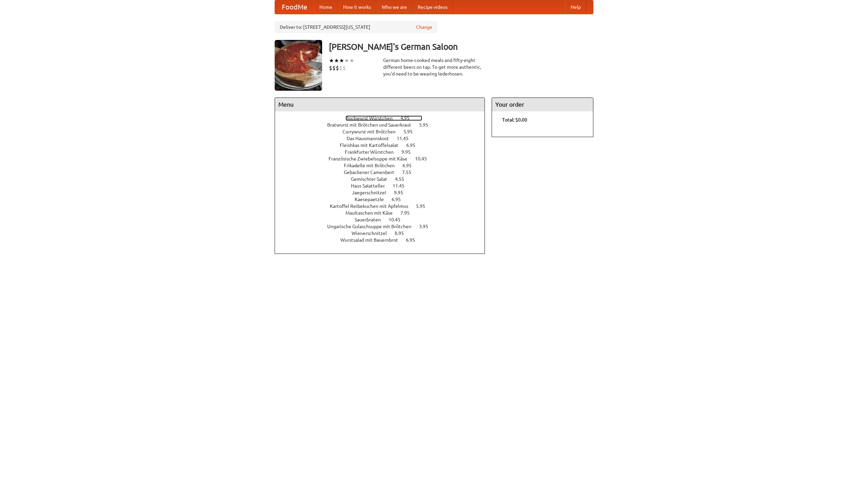 The width and height of the screenshot is (868, 479). I want to click on span: Wienerschnitzel, so click(373, 233).